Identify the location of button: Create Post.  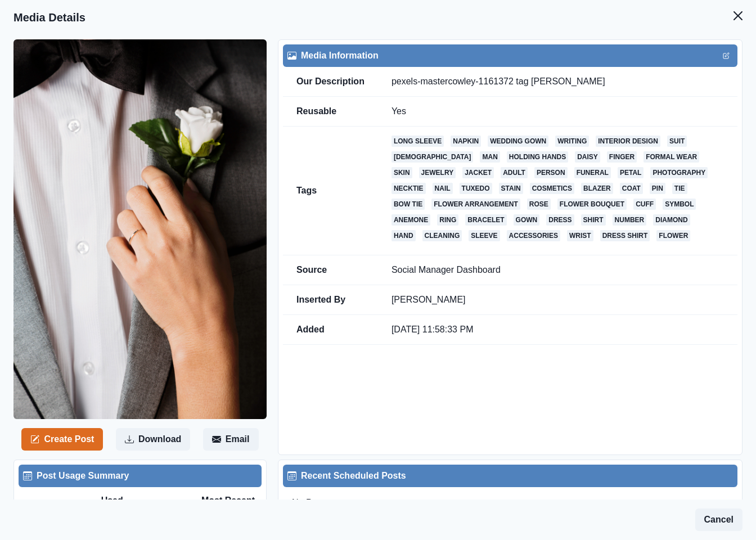
(62, 439).